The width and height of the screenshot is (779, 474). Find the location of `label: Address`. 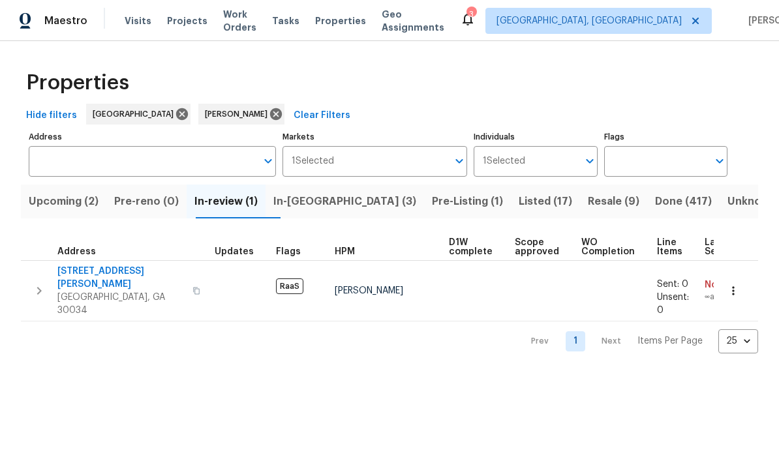

label: Address is located at coordinates (152, 137).